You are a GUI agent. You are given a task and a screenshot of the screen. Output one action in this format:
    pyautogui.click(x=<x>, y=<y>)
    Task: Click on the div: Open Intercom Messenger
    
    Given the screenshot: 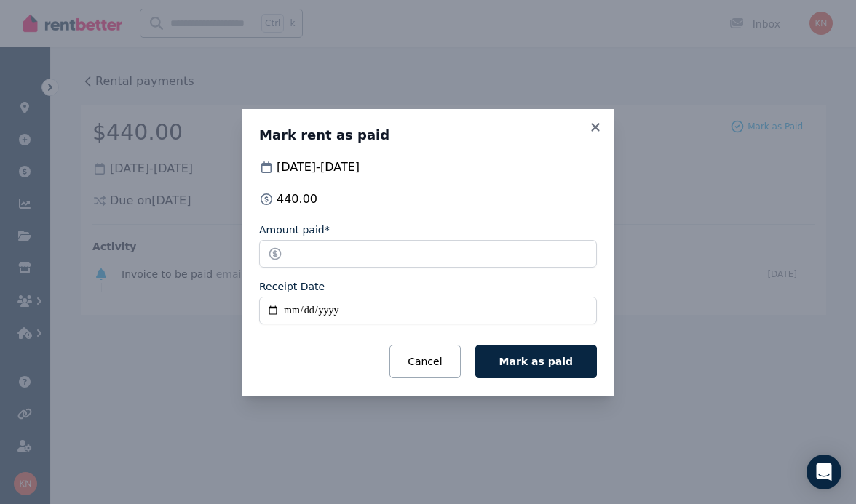 What is the action you would take?
    pyautogui.click(x=824, y=472)
    